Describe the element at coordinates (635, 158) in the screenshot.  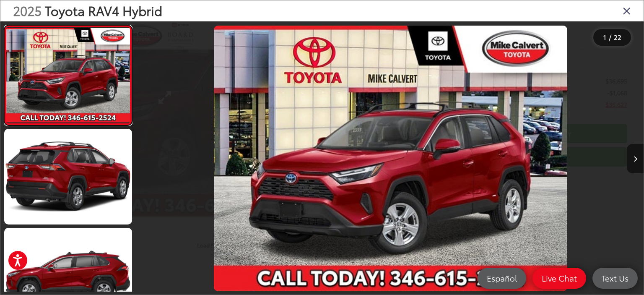
I see `button: Next image` at that location.